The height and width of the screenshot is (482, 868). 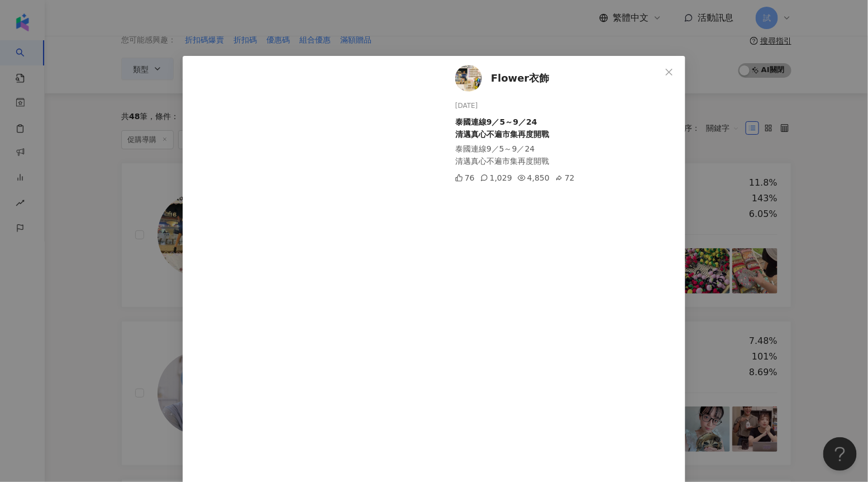 I want to click on img: KOL Avatar, so click(x=469, y=78).